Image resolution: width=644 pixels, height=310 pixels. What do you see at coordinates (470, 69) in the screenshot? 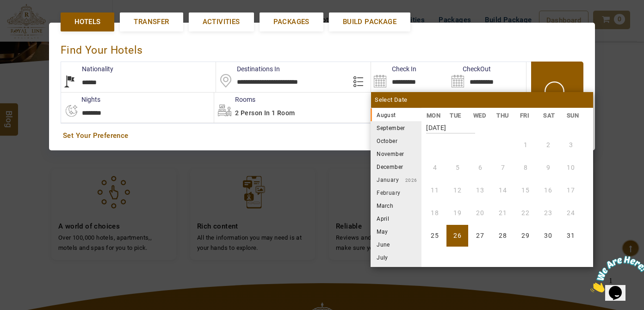
I see `label: CheckOut` at bounding box center [470, 69].